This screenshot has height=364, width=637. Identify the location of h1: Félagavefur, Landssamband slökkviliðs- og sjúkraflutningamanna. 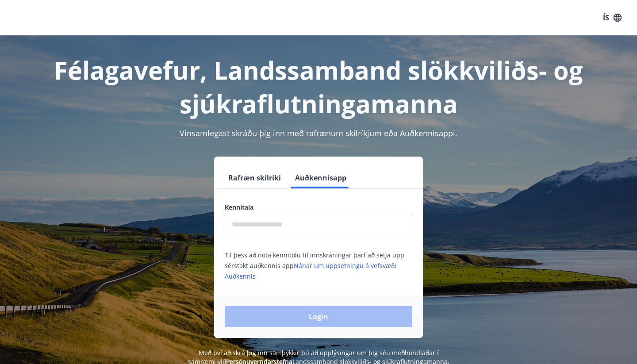
(318, 87).